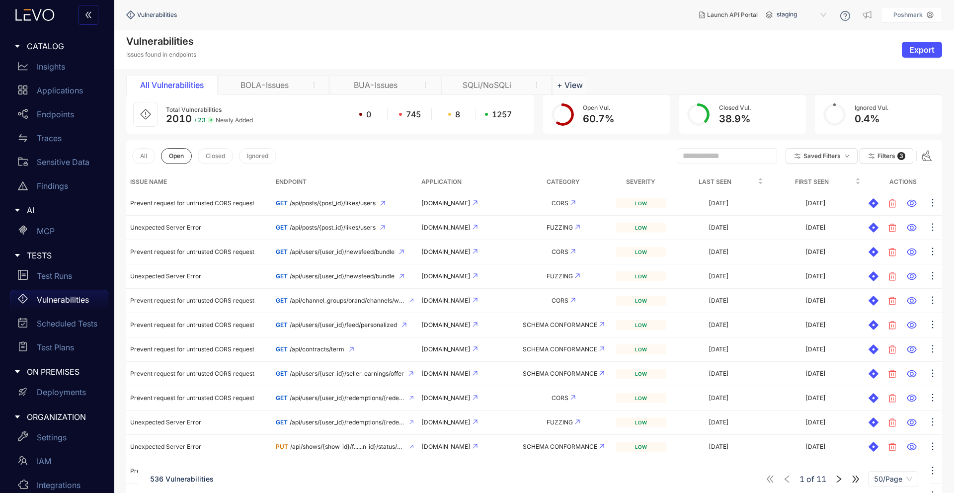 This screenshot has height=493, width=954. What do you see at coordinates (215, 156) in the screenshot?
I see `span: Closed` at bounding box center [215, 156].